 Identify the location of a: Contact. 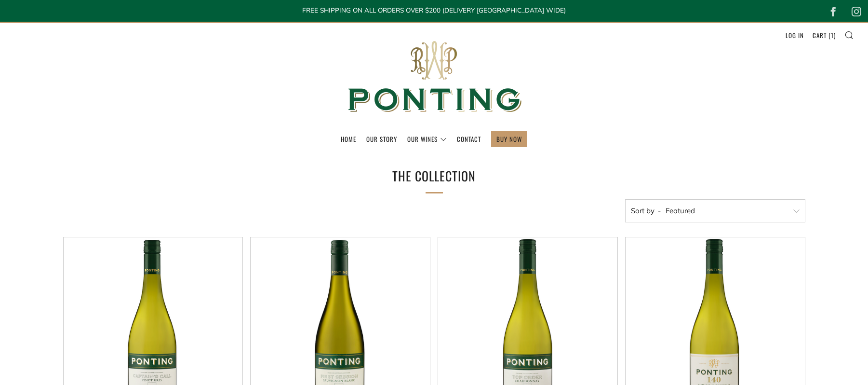
(469, 139).